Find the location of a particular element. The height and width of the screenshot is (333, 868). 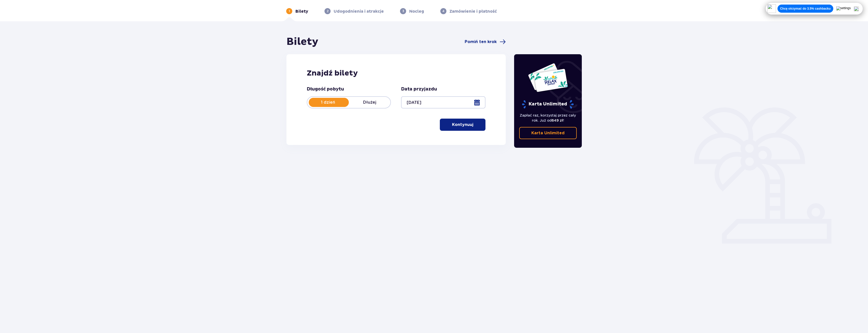

a: Karta Unlimited is located at coordinates (548, 133).